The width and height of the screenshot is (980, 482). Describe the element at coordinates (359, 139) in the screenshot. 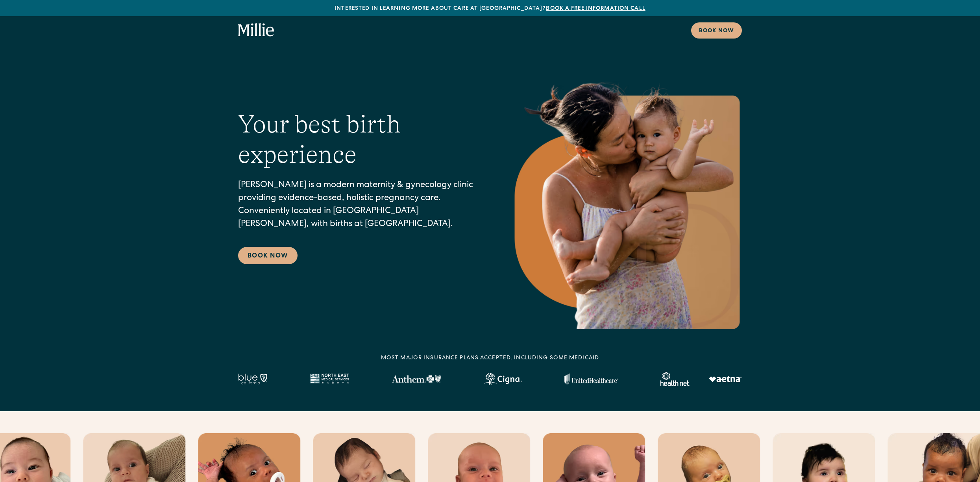

I see `h1: Your best birth experience` at that location.